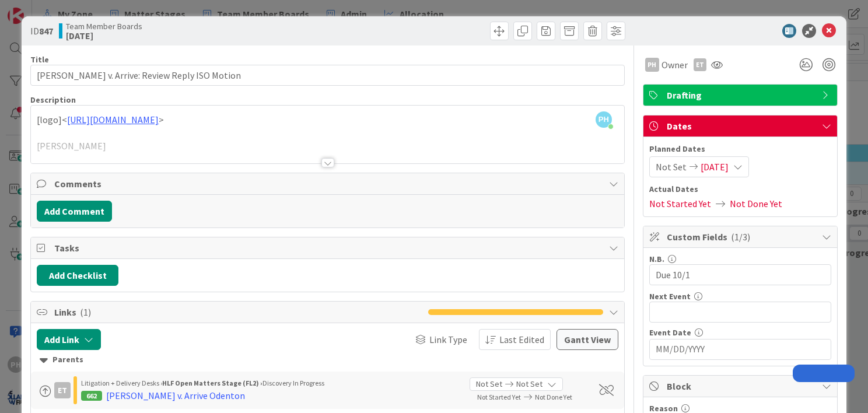 This screenshot has width=868, height=413. Describe the element at coordinates (213, 383) in the screenshot. I see `b: HLF Open Matters Stage (FL2) ›` at that location.